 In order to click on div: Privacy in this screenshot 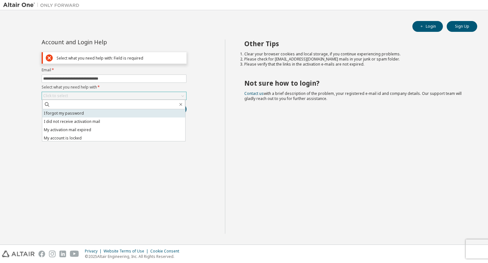, I will do `click(94, 251)`.